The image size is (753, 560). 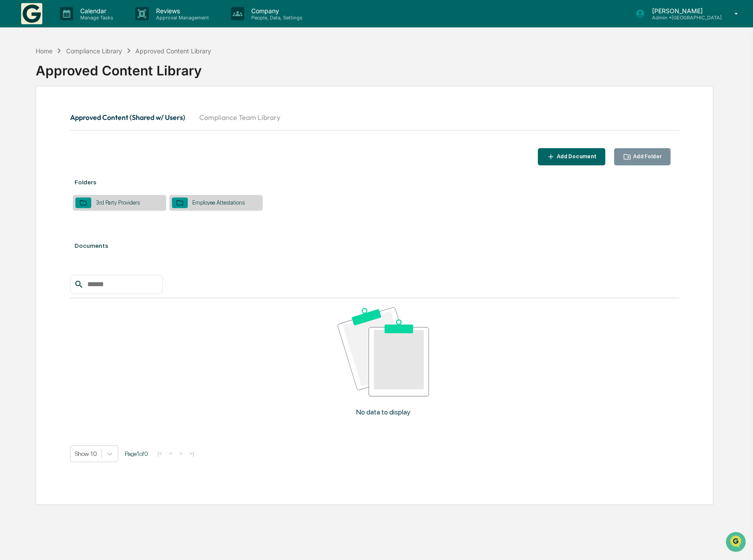 I want to click on button: Approved Content (Shared w/ Users), so click(x=131, y=117).